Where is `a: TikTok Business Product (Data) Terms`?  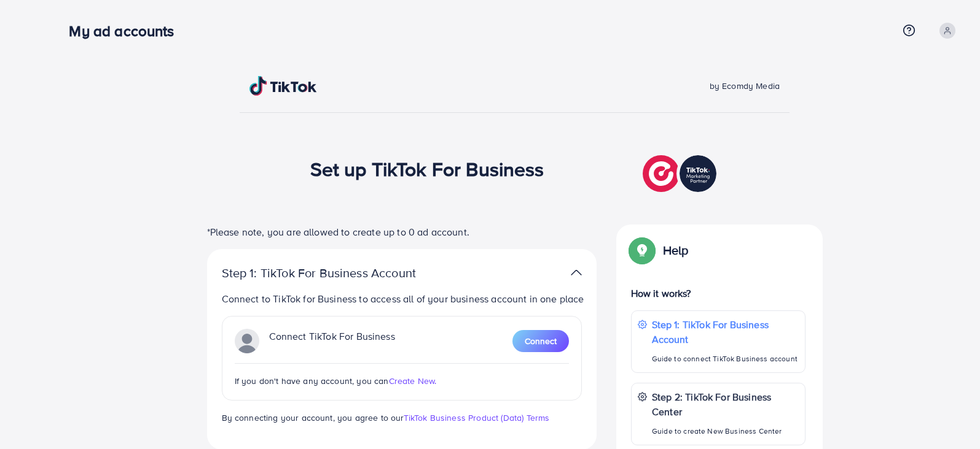
a: TikTok Business Product (Data) Terms is located at coordinates (477, 418).